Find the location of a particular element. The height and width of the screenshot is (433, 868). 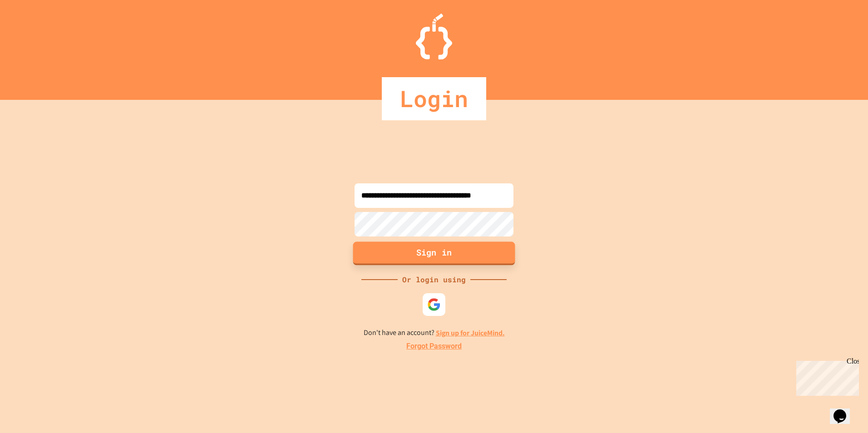

div: Chat with us now!Close is located at coordinates (33, 30).